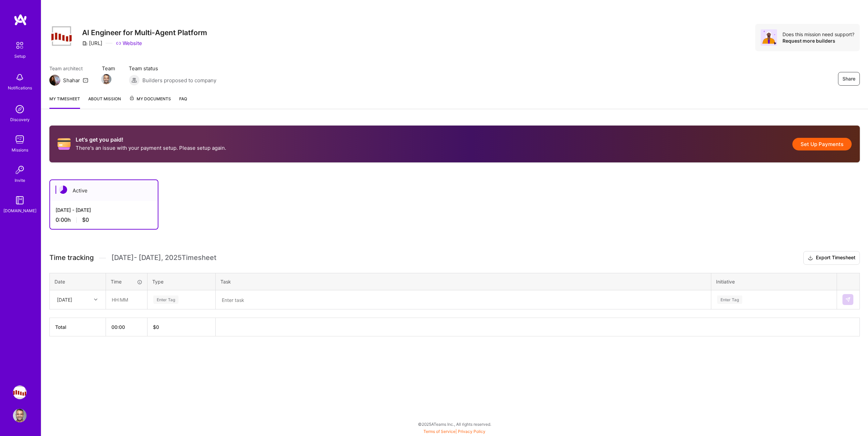 The height and width of the screenshot is (436, 868). I want to click on span: Team architect, so click(69, 68).